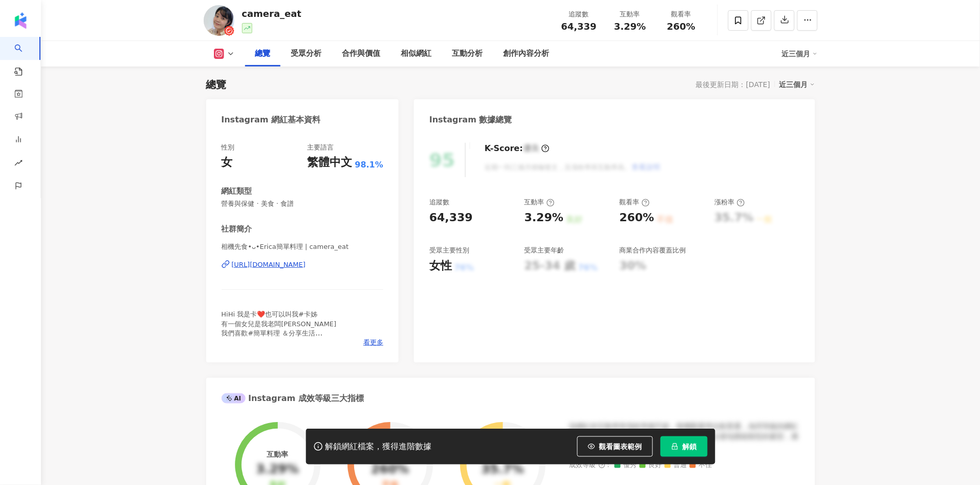 The width and height of the screenshot is (980, 485). Describe the element at coordinates (19, 164) in the screenshot. I see `span: rise` at that location.